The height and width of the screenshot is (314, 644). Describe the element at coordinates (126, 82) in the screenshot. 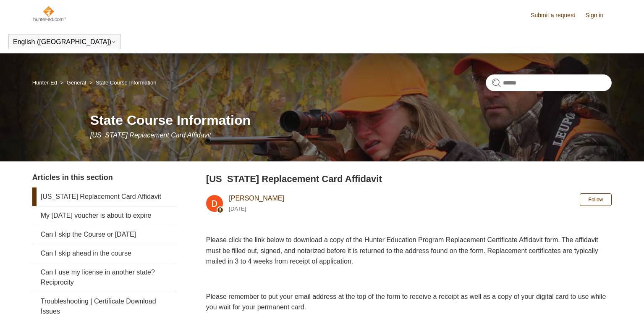

I see `a: State Course Information` at that location.